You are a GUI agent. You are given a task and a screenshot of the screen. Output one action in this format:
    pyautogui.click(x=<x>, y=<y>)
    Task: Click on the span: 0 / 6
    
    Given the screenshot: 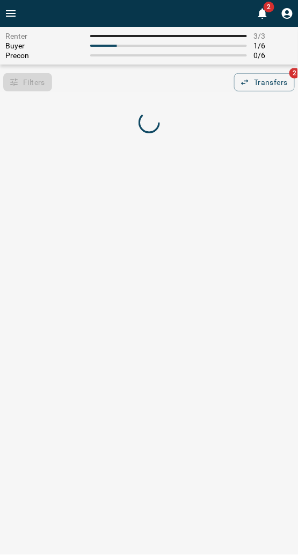 What is the action you would take?
    pyautogui.click(x=273, y=55)
    